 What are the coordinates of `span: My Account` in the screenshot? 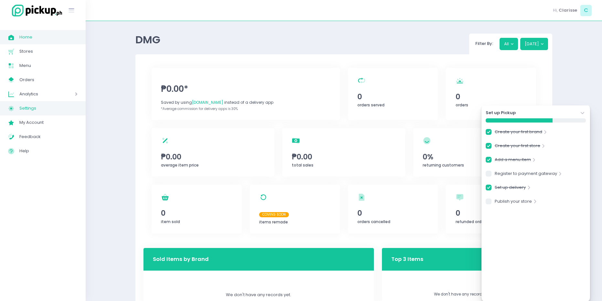 It's located at (48, 122).